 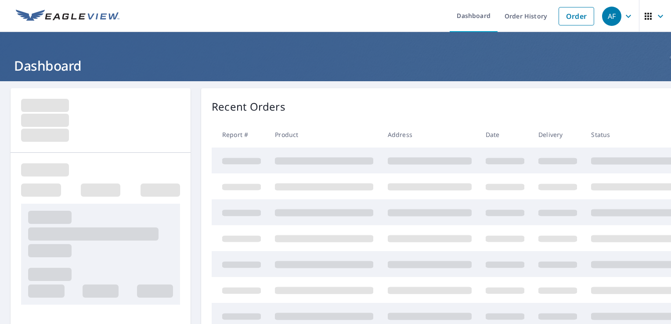 I want to click on th: Report #, so click(x=240, y=134).